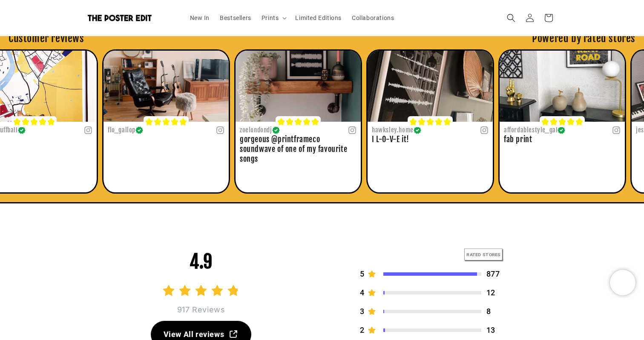 The height and width of the screenshot is (340, 644). Describe the element at coordinates (531, 130) in the screenshot. I see `h4: affordablestyle_gal` at that location.